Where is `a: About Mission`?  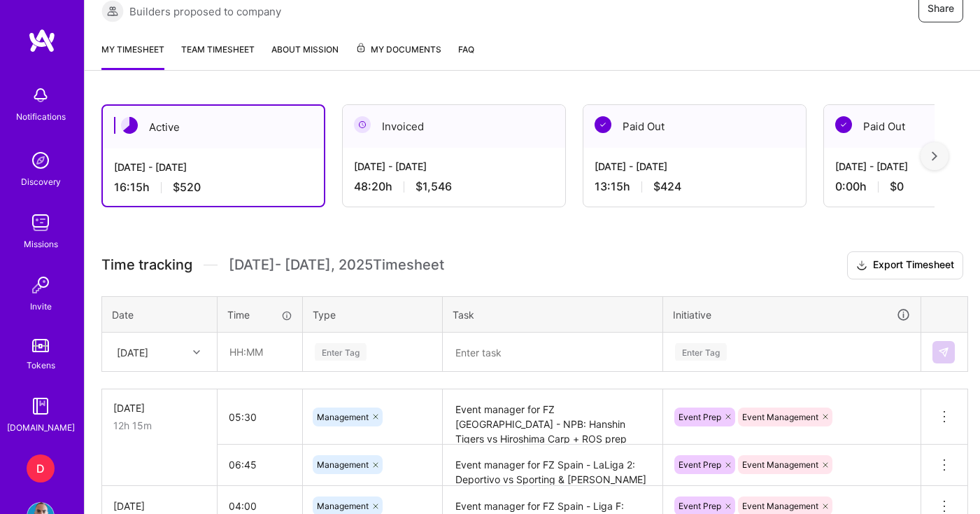 a: About Mission is located at coordinates (305, 56).